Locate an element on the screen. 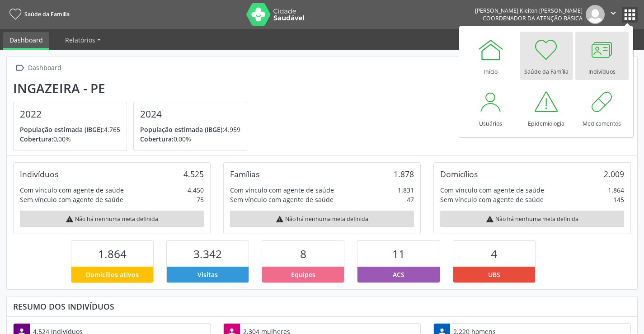 The width and height of the screenshot is (644, 334). span: Relatórios is located at coordinates (80, 40).